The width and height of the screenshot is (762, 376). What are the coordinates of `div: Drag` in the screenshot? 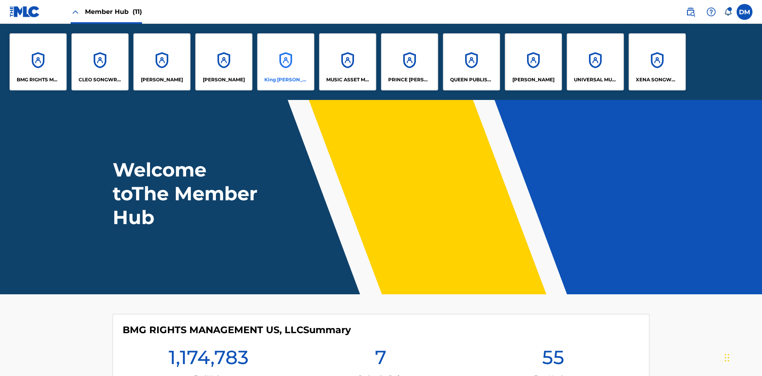 It's located at (727, 358).